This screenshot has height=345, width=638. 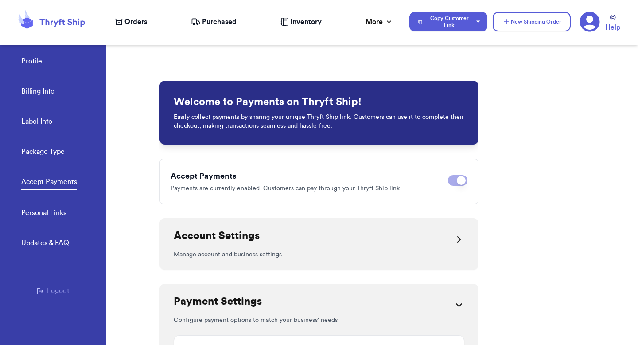 I want to click on button: Copy Customer Link, so click(x=449, y=22).